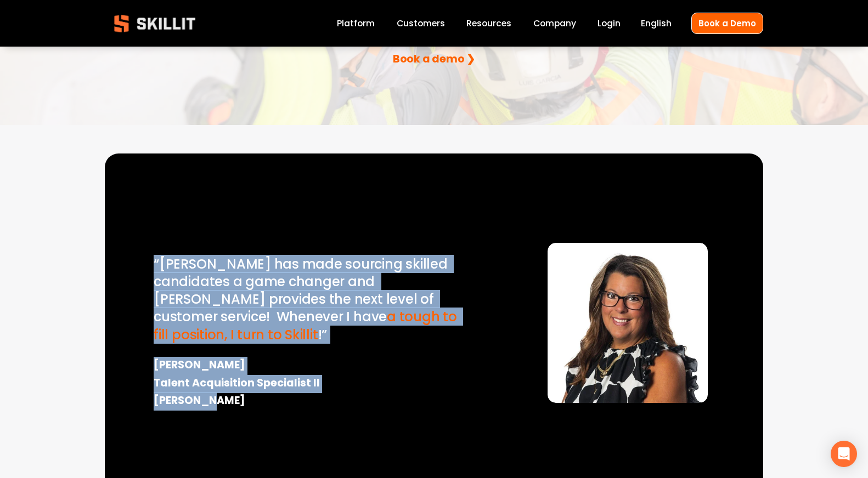 This screenshot has width=868, height=478. What do you see at coordinates (727, 23) in the screenshot?
I see `a: Book a Demo` at bounding box center [727, 23].